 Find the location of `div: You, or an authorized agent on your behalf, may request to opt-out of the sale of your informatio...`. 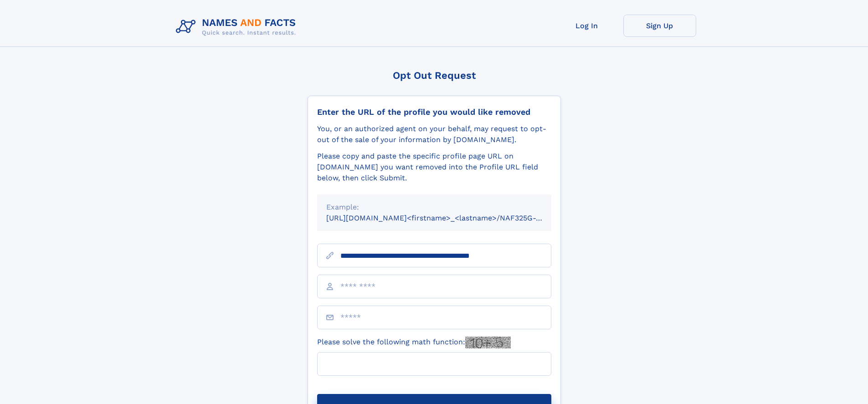

div: You, or an authorized agent on your behalf, may request to opt-out of the sale of your informatio... is located at coordinates (434, 135).